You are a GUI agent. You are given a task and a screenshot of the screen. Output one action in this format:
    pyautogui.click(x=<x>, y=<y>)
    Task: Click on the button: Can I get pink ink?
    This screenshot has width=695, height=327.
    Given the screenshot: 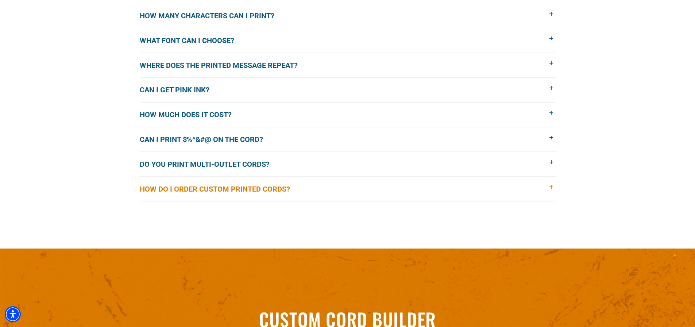 What is the action you would take?
    pyautogui.click(x=348, y=90)
    